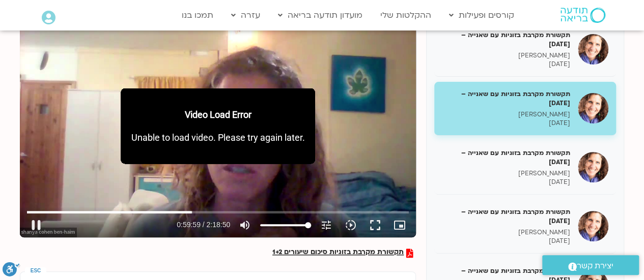  What do you see at coordinates (591, 265) in the screenshot?
I see `a: יצירת קשר` at bounding box center [591, 265].